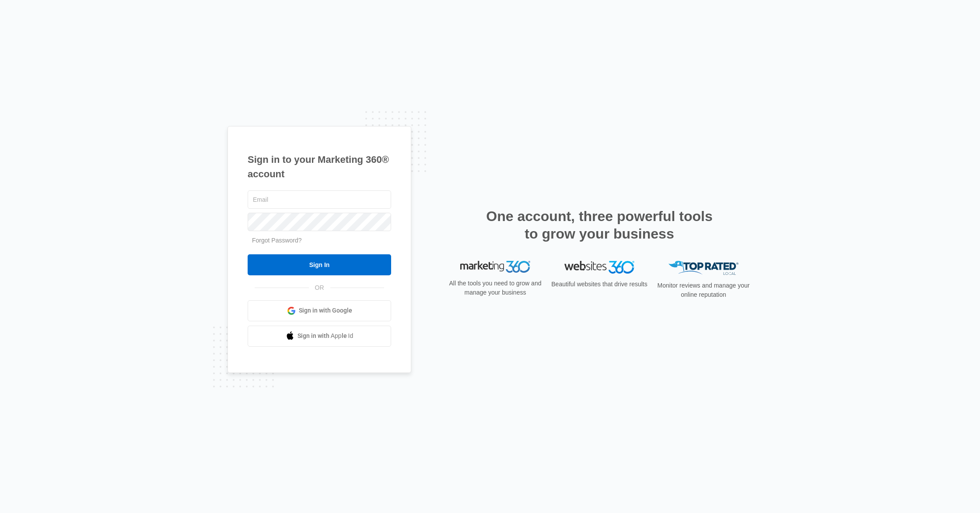 This screenshot has width=980, height=513. I want to click on a: Sign in with Google, so click(319, 311).